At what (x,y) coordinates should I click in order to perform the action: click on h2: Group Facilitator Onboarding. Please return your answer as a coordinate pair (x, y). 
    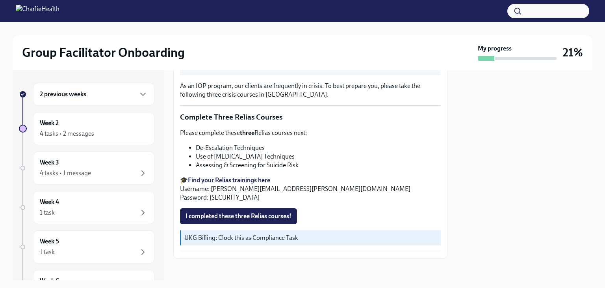
    Looking at the image, I should click on (103, 52).